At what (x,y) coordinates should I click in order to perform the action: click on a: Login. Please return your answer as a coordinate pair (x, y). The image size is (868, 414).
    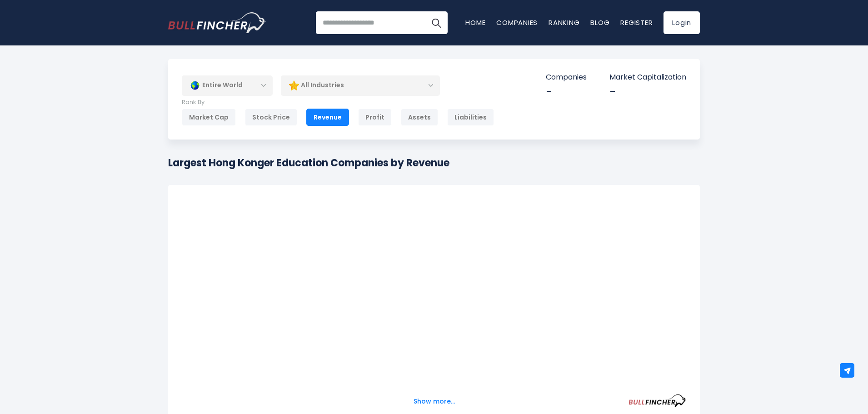
    Looking at the image, I should click on (682, 22).